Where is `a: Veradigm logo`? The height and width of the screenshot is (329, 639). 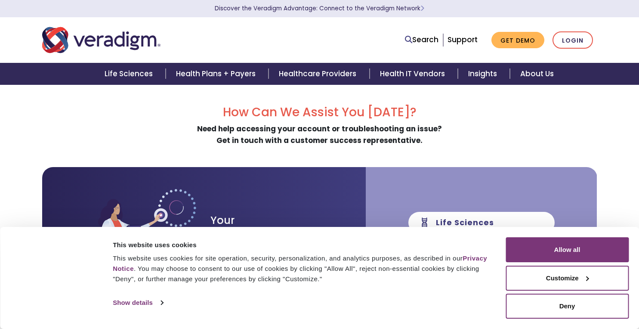
a: Veradigm logo is located at coordinates (101, 40).